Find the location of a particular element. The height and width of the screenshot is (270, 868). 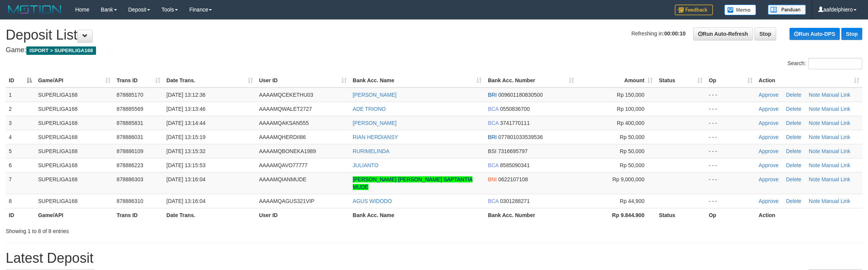

a: ADE TRIONO is located at coordinates (369, 109).